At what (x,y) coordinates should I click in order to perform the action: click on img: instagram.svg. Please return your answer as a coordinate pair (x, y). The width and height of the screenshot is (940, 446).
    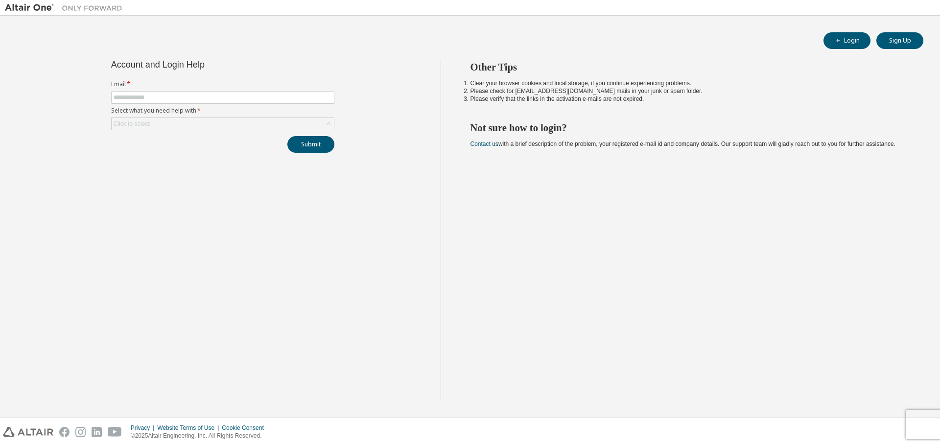
    Looking at the image, I should click on (80, 432).